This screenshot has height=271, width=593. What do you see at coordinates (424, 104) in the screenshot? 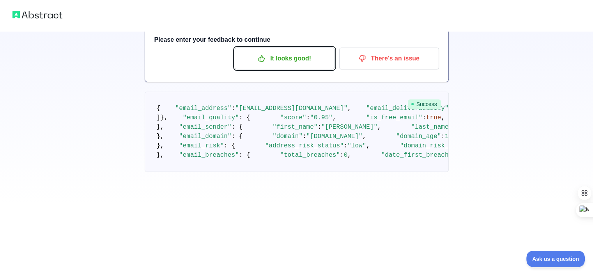
I see `span: Success` at bounding box center [424, 104].